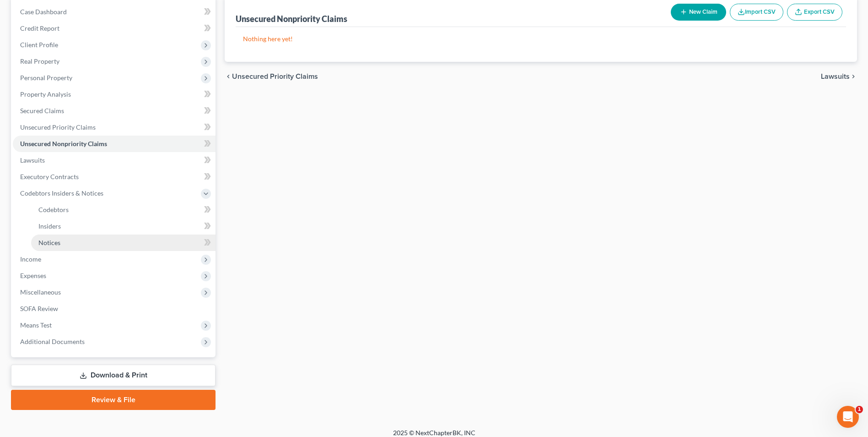 The image size is (868, 437). I want to click on a: Insiders, so click(123, 226).